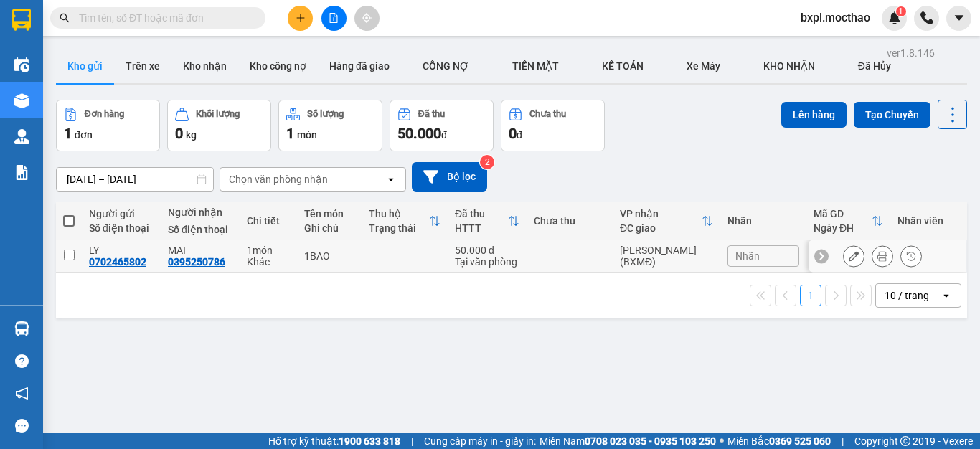  What do you see at coordinates (143, 66) in the screenshot?
I see `button: Trên xe` at bounding box center [143, 66].